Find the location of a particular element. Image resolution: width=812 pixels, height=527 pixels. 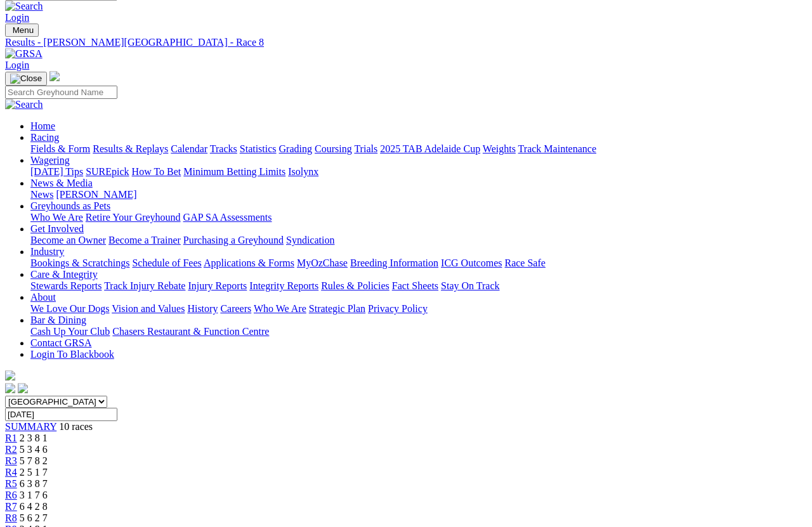

a: Get Involved is located at coordinates (58, 228).